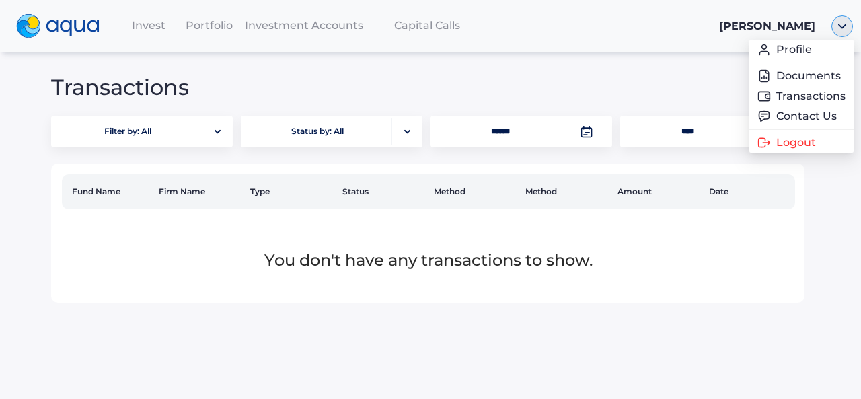  Describe the element at coordinates (427, 25) in the screenshot. I see `a: Capital Calls` at that location.